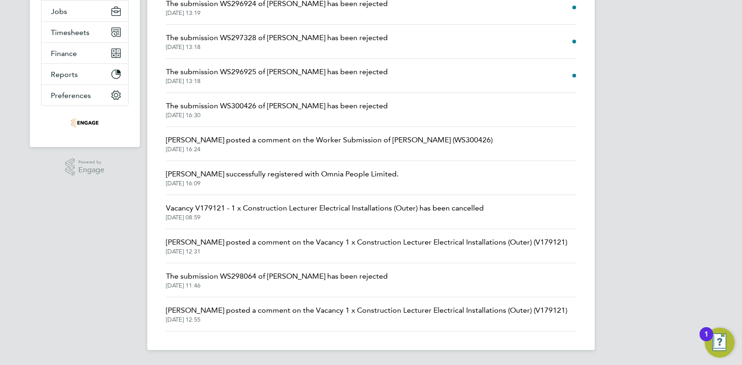 The height and width of the screenshot is (365, 742). Describe the element at coordinates (85, 53) in the screenshot. I see `button: Finance` at that location.